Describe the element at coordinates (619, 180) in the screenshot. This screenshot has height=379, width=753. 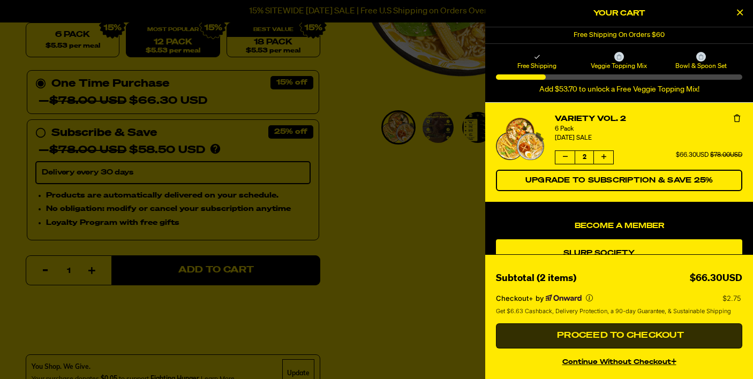
I see `button: Switch Variety Vol. 2 to a Subscription` at that location.